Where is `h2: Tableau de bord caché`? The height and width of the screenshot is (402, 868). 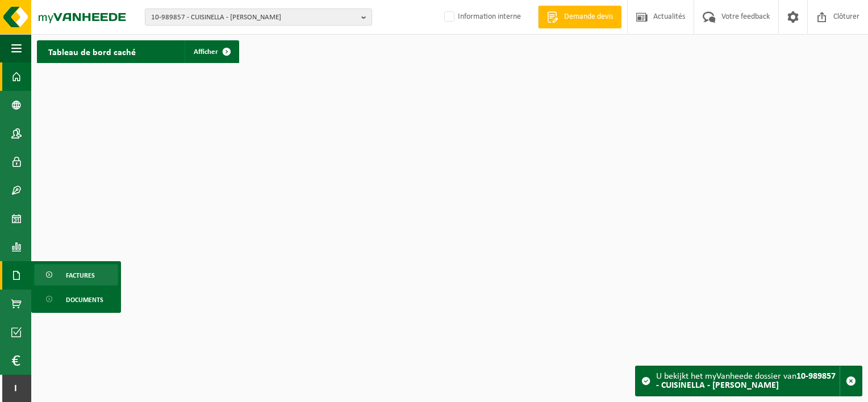
h2: Tableau de bord caché is located at coordinates (92, 51).